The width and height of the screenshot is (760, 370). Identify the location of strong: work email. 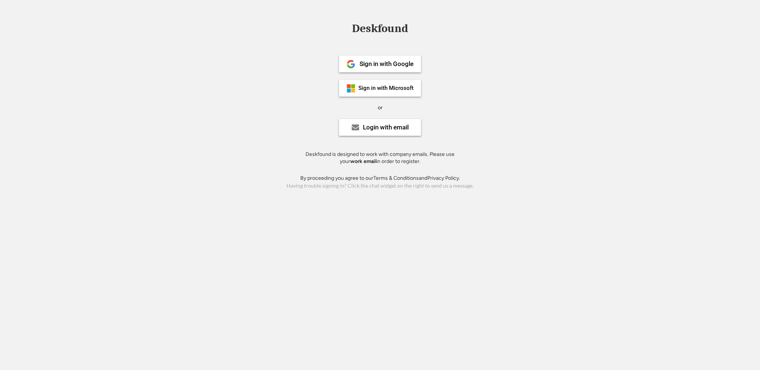
(363, 161).